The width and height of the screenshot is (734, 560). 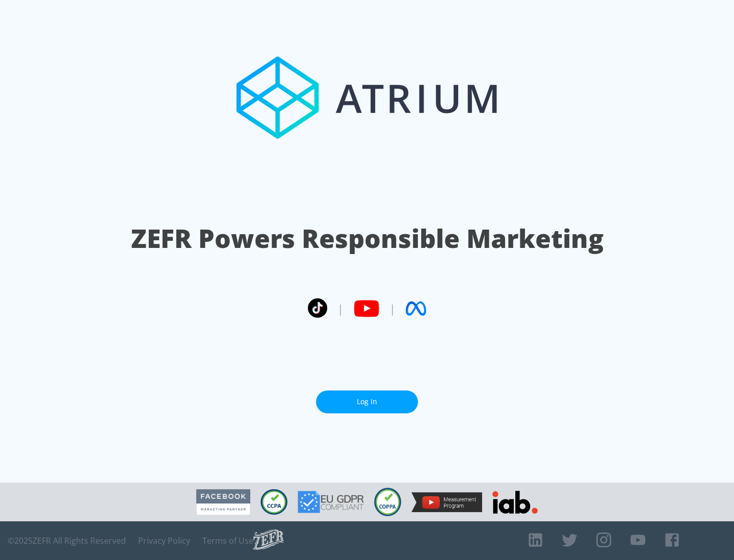 What do you see at coordinates (223, 502) in the screenshot?
I see `img: Facebook Marketing Partner` at bounding box center [223, 502].